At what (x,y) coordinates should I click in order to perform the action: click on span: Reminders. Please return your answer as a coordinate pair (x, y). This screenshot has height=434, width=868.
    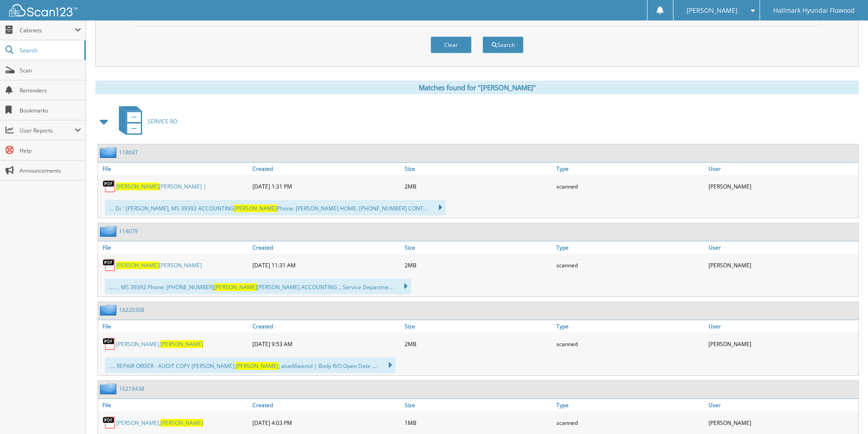
    Looking at the image, I should click on (50, 90).